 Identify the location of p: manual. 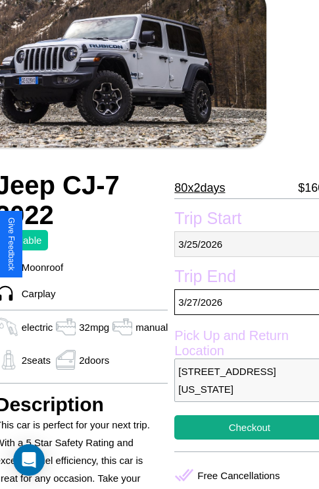
(151, 327).